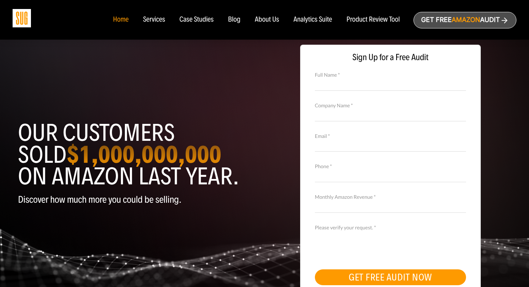 Image resolution: width=529 pixels, height=287 pixels. What do you see at coordinates (391, 227) in the screenshot?
I see `label: Please verify your request. *` at bounding box center [391, 227].